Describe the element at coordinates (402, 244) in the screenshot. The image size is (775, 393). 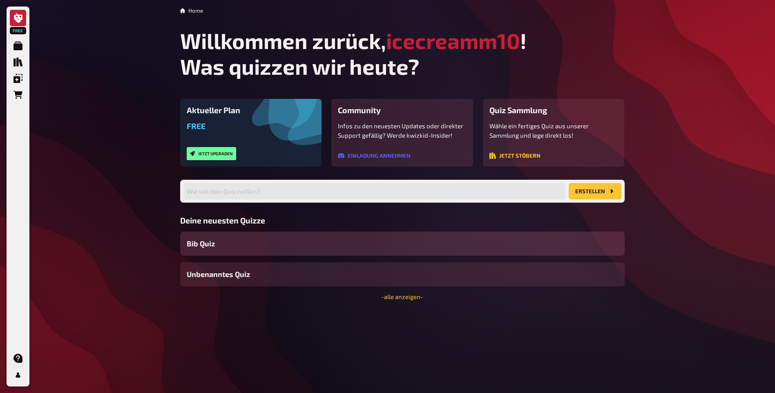
I see `a: Bib Quiz` at that location.